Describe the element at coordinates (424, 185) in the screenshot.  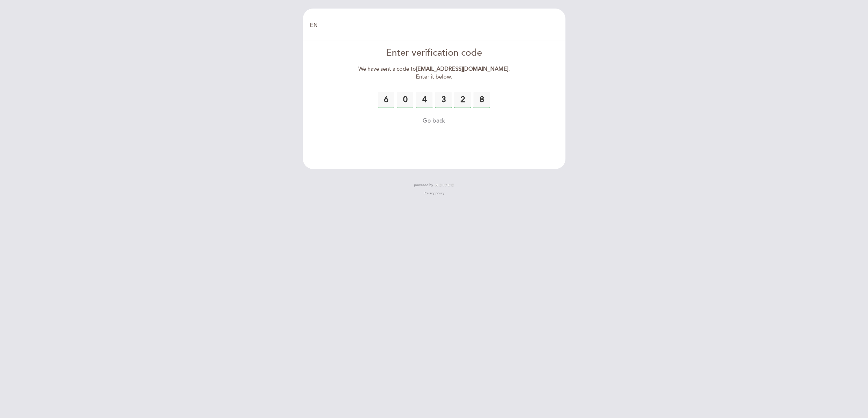
I see `span: powered by` at that location.